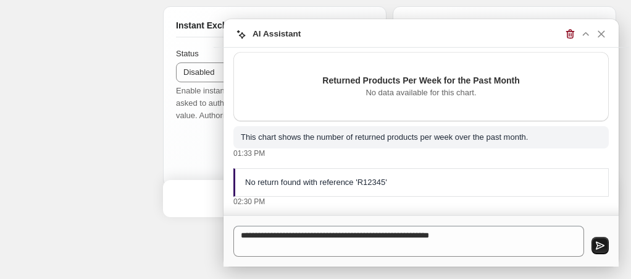 This screenshot has width=631, height=279. Describe the element at coordinates (421, 80) in the screenshot. I see `h3: Returned Products Per Week for the Past Month` at that location.